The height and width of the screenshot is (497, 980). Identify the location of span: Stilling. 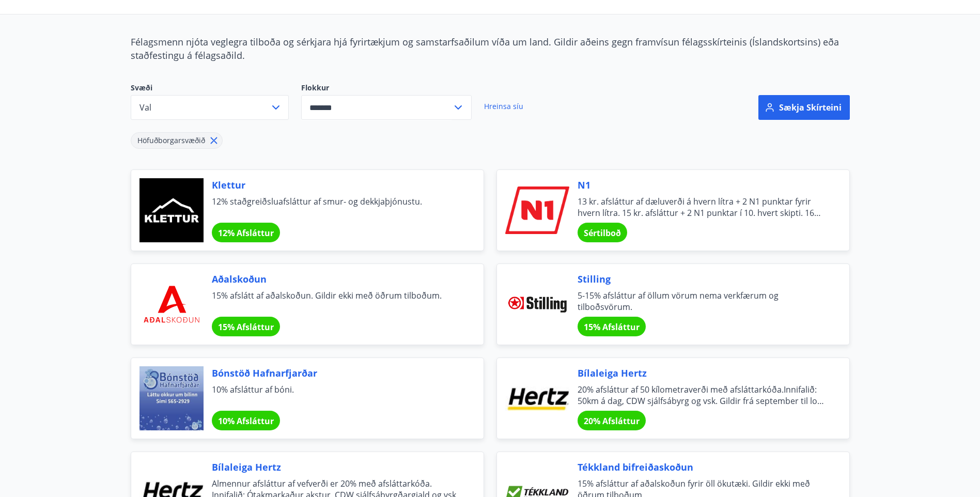
(701, 279).